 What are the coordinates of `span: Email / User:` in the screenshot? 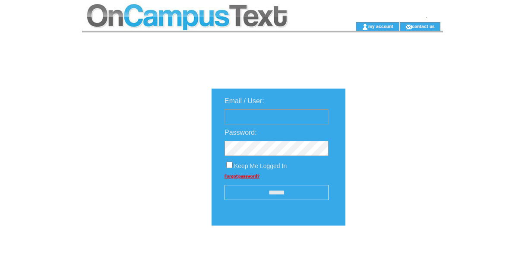 It's located at (244, 101).